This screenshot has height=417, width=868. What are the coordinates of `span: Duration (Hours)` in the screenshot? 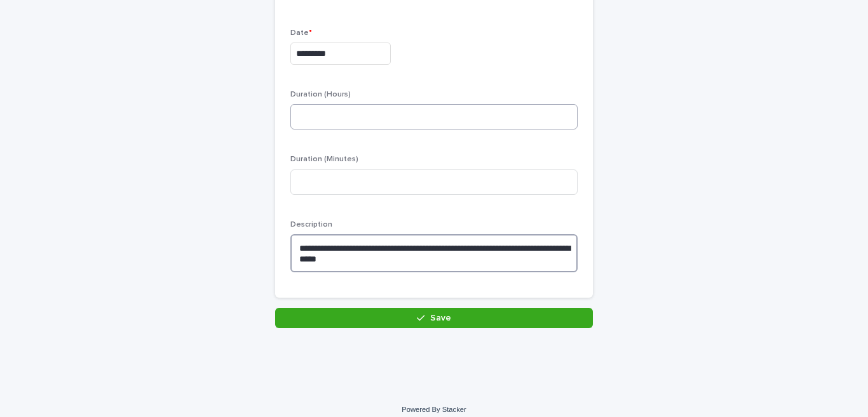 It's located at (320, 94).